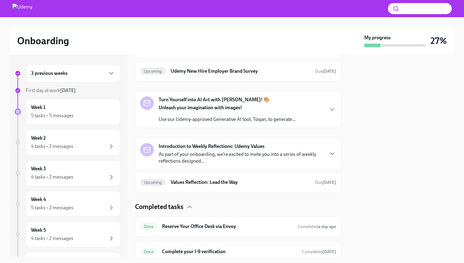 The width and height of the screenshot is (464, 263). What do you see at coordinates (38, 138) in the screenshot?
I see `h6: Week 2` at bounding box center [38, 138].